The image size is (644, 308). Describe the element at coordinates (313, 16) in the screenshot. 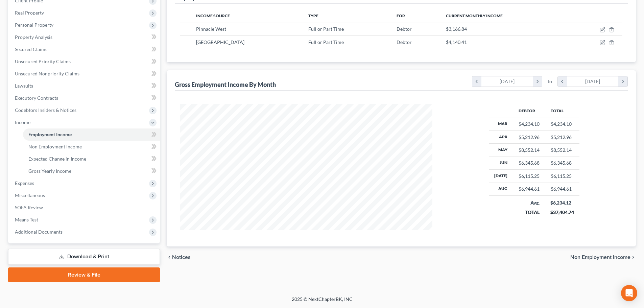

I see `span: Type` at that location.